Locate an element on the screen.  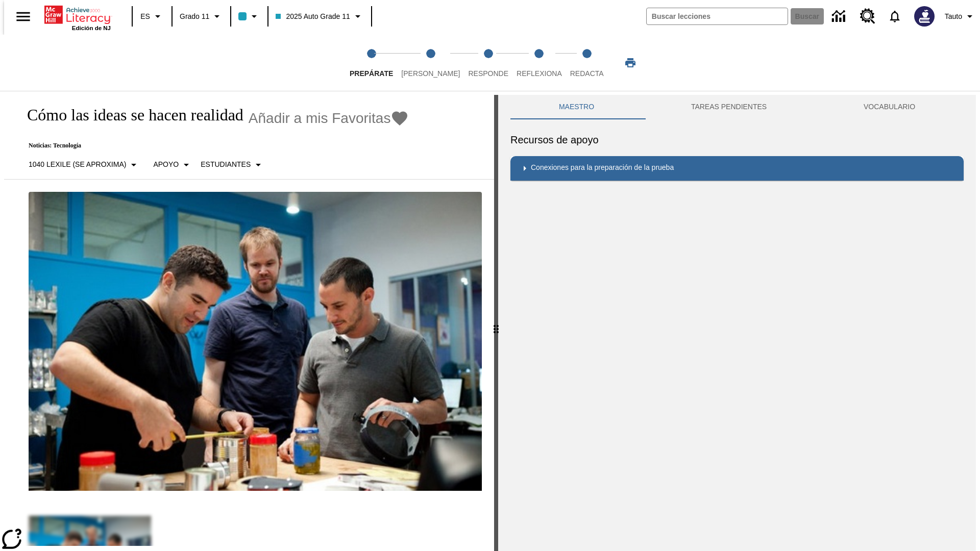
input: Buscar campo is located at coordinates (718, 16).